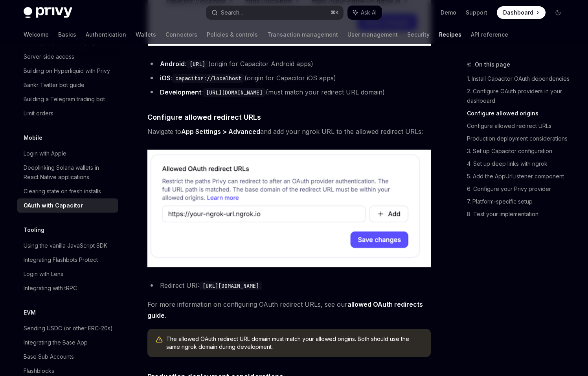 This screenshot has height=376, width=588. Describe the element at coordinates (68, 71) in the screenshot. I see `a: Building on Hyperliquid with Privy` at that location.